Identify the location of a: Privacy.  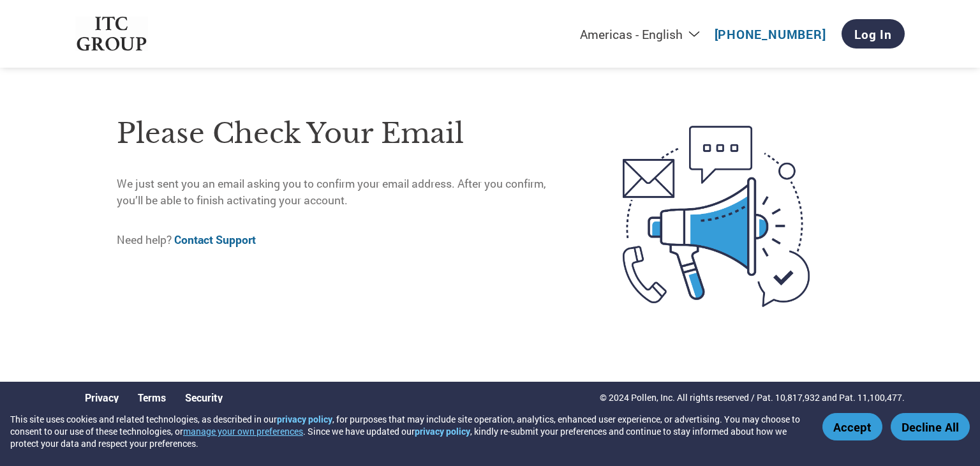
(101, 397).